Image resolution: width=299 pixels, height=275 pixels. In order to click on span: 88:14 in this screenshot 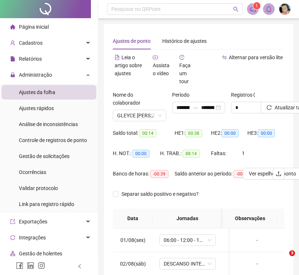, I will do `click(191, 154)`.